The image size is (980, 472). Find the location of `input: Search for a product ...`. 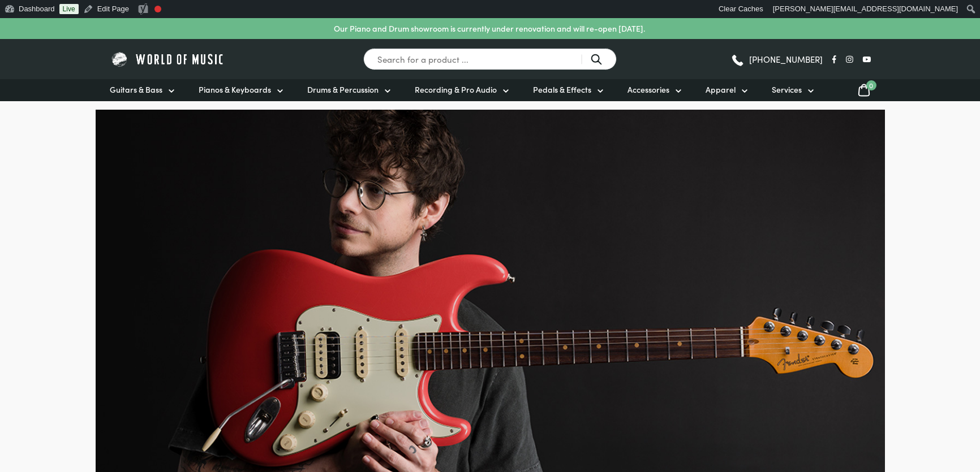

input: Search for a product ... is located at coordinates (490, 59).